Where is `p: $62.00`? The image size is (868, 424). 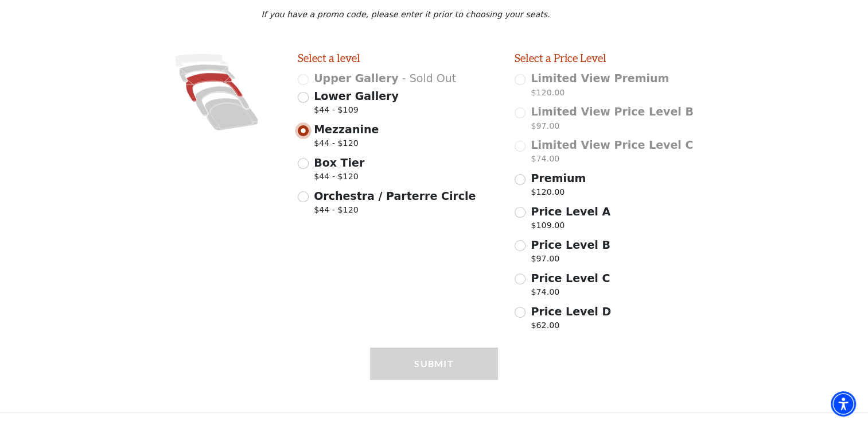
p: $62.00 is located at coordinates (571, 326).